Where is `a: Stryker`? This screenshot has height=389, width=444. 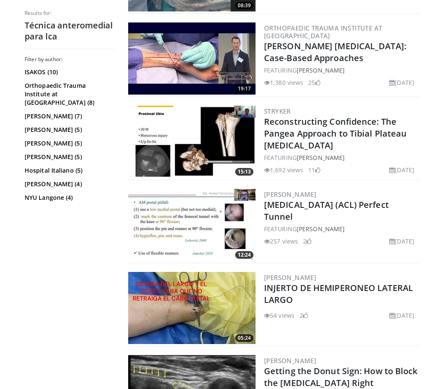
a: Stryker is located at coordinates (277, 111).